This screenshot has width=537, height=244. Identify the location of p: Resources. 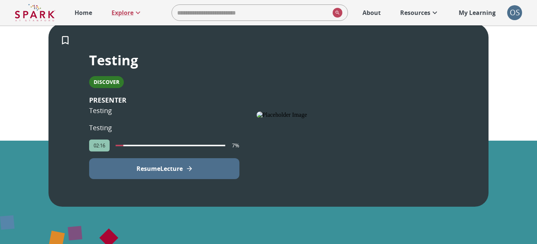
(415, 13).